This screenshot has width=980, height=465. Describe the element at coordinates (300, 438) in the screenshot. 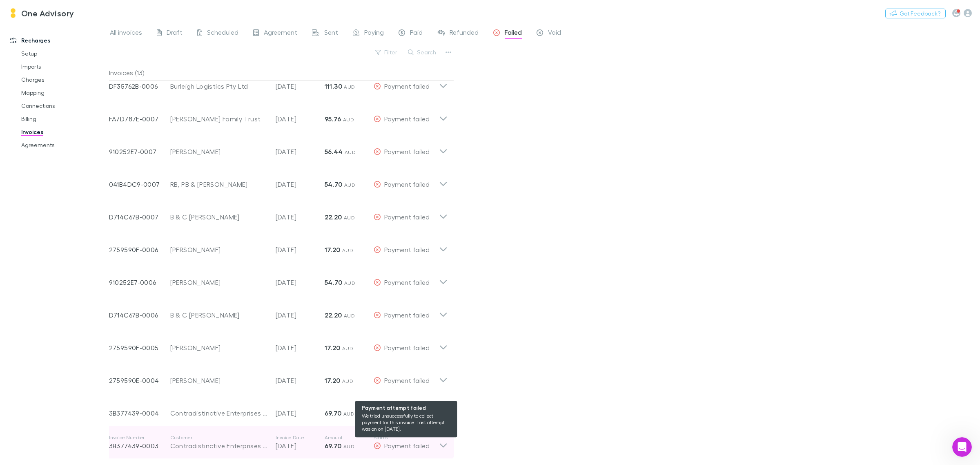

I see `p: Invoice Date` at that location.